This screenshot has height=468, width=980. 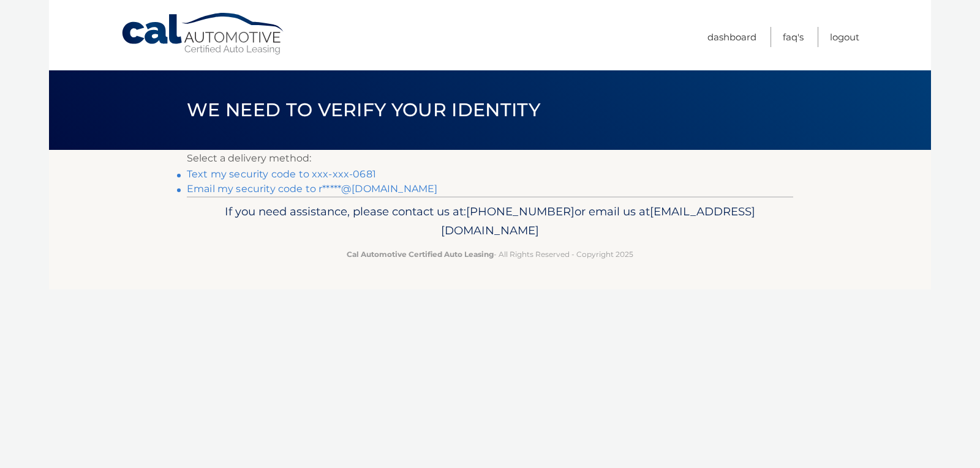 What do you see at coordinates (203, 34) in the screenshot?
I see `a: Cal Automotive` at bounding box center [203, 34].